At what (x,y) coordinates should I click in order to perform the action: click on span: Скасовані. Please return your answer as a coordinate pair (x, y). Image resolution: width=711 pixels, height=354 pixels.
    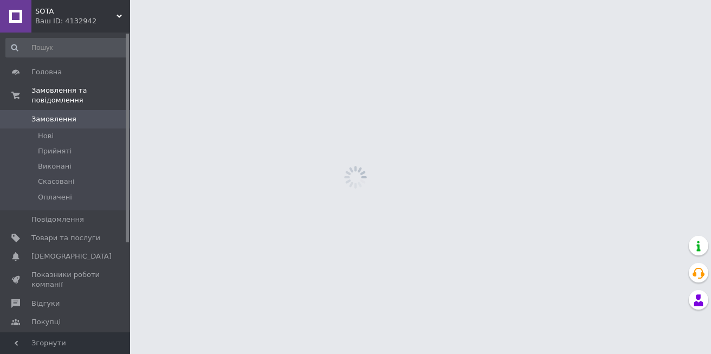
    Looking at the image, I should click on (56, 181).